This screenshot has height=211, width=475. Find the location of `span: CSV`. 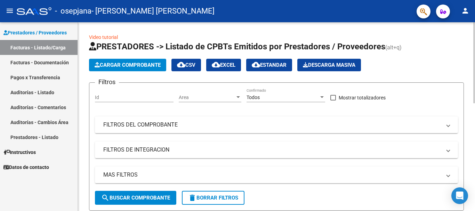

span: CSV is located at coordinates (186, 65).